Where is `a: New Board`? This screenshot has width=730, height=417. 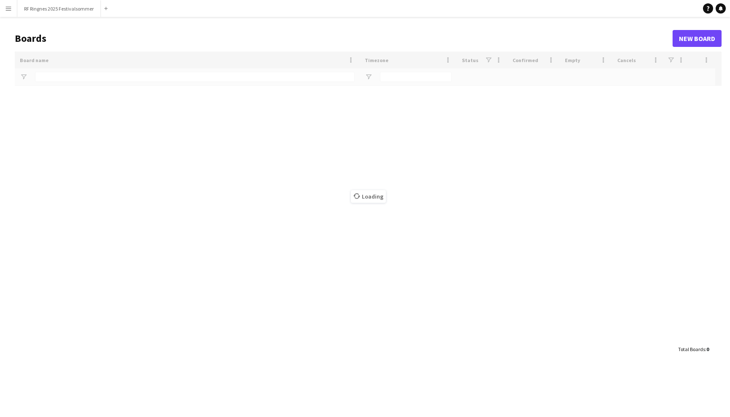 a: New Board is located at coordinates (697, 38).